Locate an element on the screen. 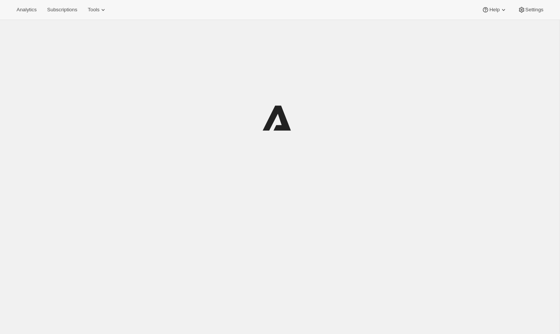  span: Subscriptions is located at coordinates (62, 10).